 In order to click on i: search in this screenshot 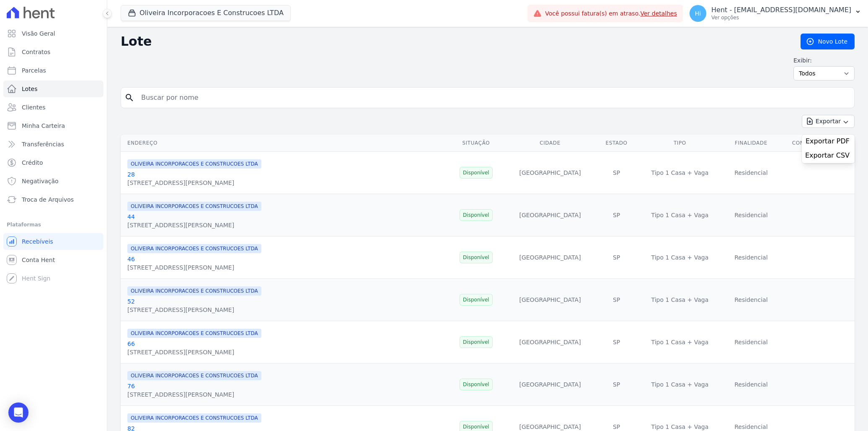, I will do `click(129, 98)`.